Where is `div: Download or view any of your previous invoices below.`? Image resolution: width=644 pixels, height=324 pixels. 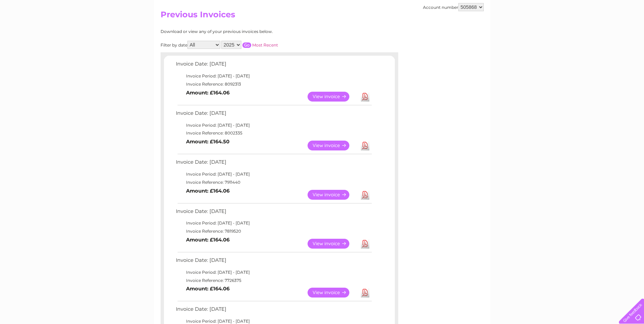
div: Download or view any of your previous invoices below. is located at coordinates (249, 31).